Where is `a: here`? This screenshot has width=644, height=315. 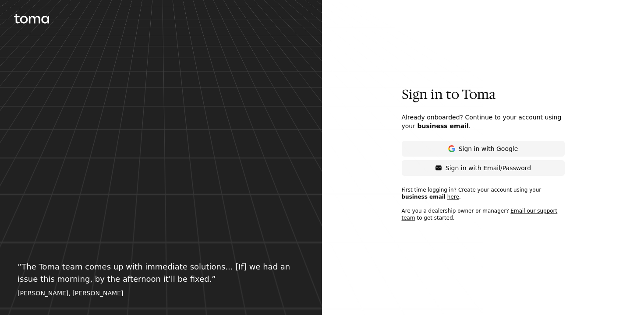
a: here is located at coordinates (453, 197).